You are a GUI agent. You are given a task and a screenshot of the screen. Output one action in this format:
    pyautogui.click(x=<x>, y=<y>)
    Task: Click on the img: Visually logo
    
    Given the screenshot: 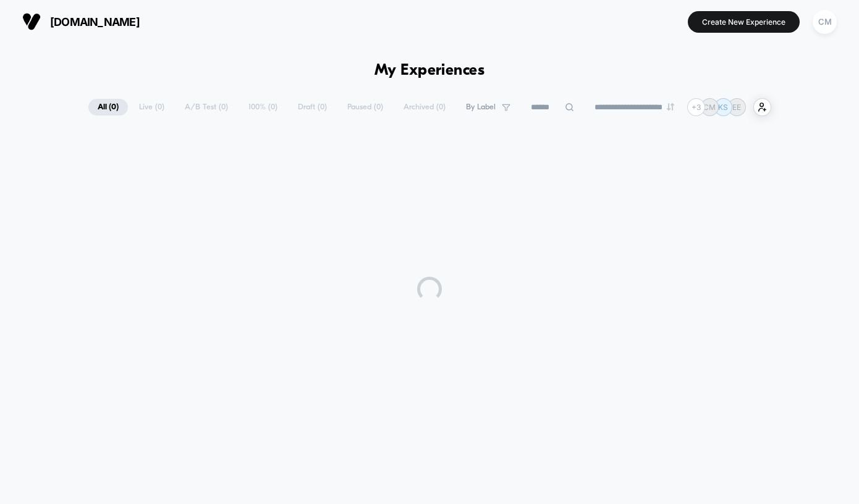 What is the action you would take?
    pyautogui.click(x=31, y=22)
    